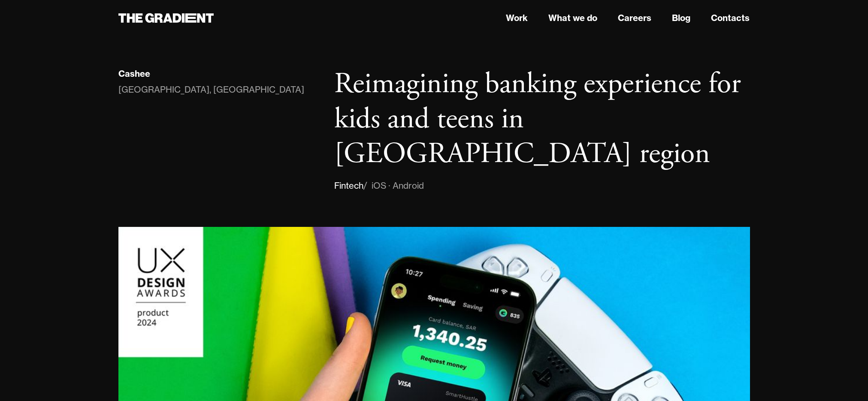 The width and height of the screenshot is (868, 401). Describe the element at coordinates (730, 18) in the screenshot. I see `a: Contacts` at that location.